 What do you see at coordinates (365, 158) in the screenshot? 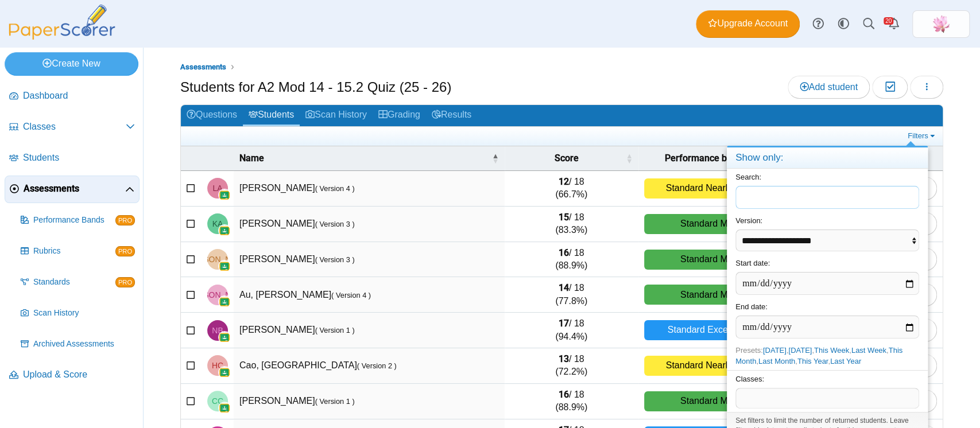
I see `span: Name` at bounding box center [365, 158].